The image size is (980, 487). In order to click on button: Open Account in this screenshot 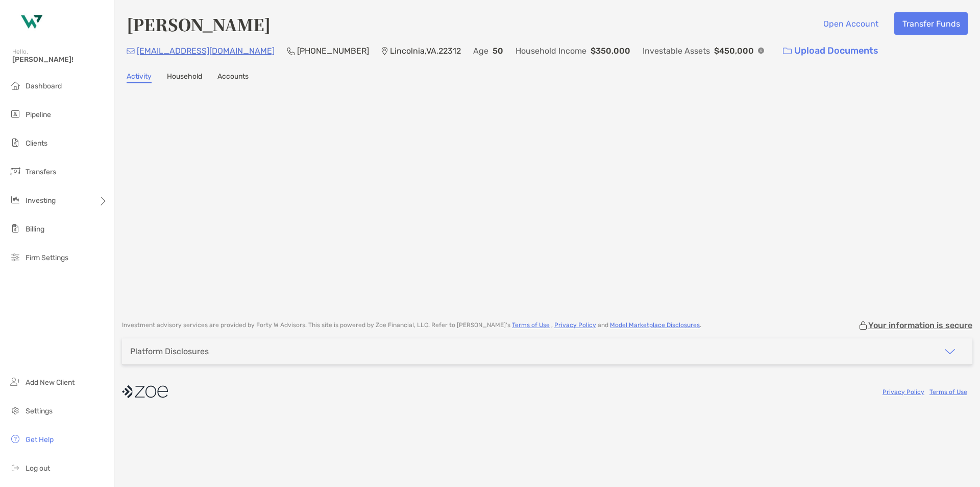, I will do `click(851, 24)`.